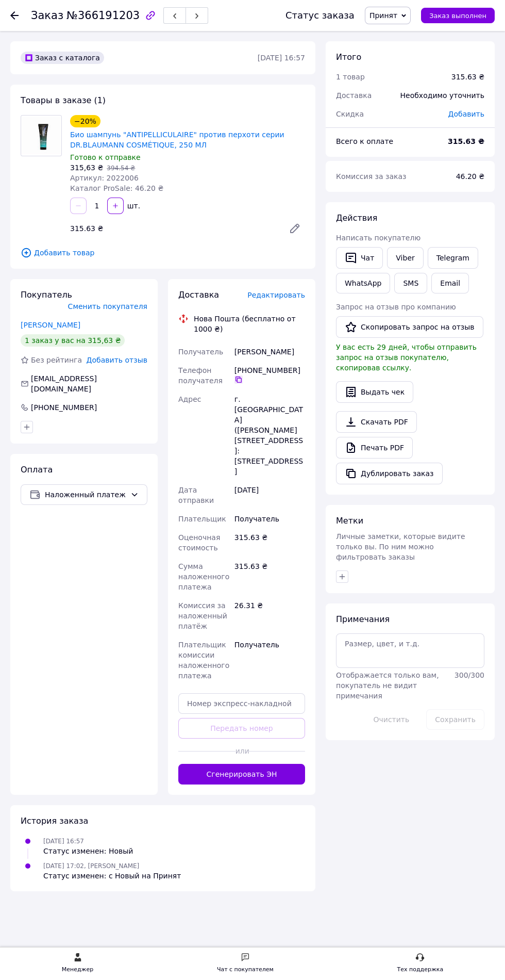 This screenshot has width=505, height=980. I want to click on span: Добавить, so click(466, 114).